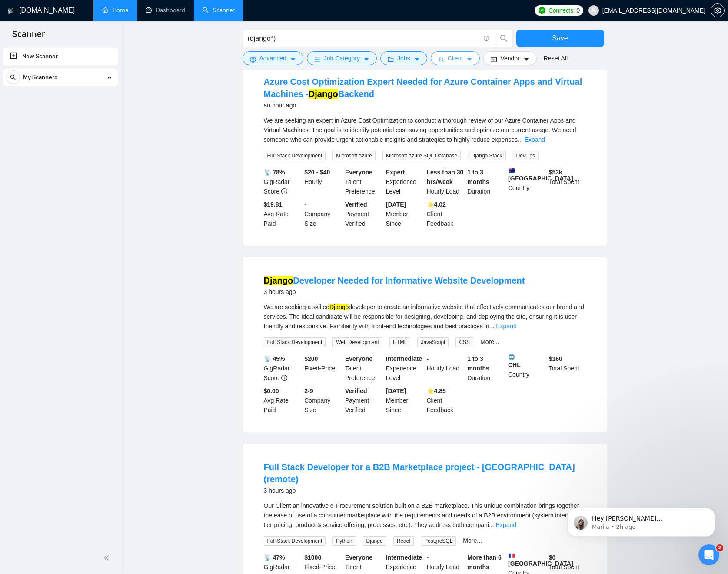 Image resolution: width=728 pixels, height=574 pixels. I want to click on span: double-left, so click(108, 558).